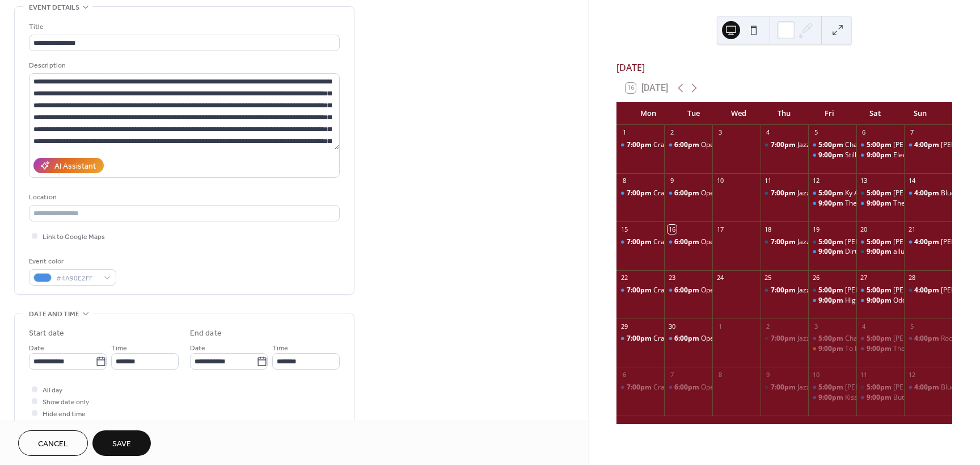 This screenshot has height=465, width=980. I want to click on div: Chad Wenzel, so click(880, 290).